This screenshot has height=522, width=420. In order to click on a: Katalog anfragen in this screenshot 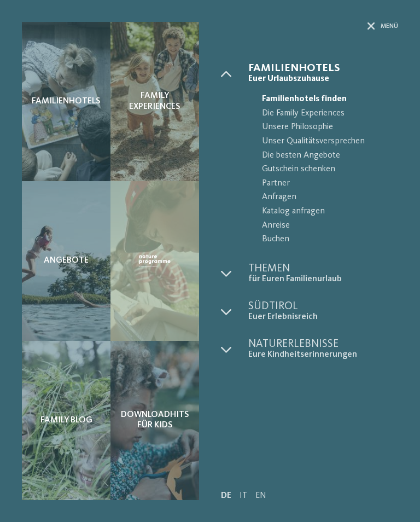, I will do `click(323, 212)`.